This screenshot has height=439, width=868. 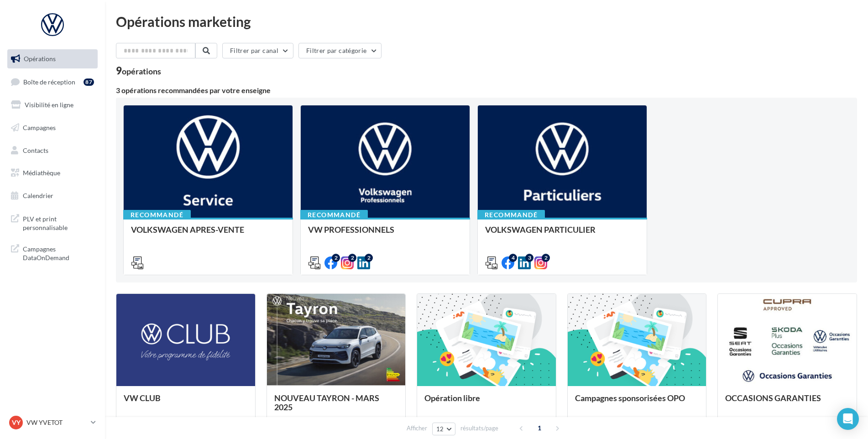 I want to click on span: 1, so click(x=540, y=428).